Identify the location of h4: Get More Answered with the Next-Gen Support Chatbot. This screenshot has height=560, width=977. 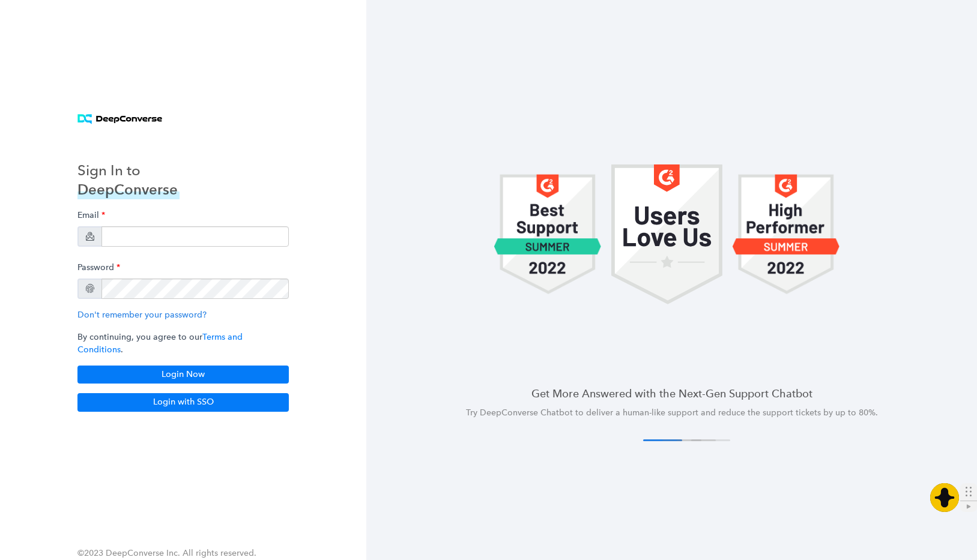
(671, 394).